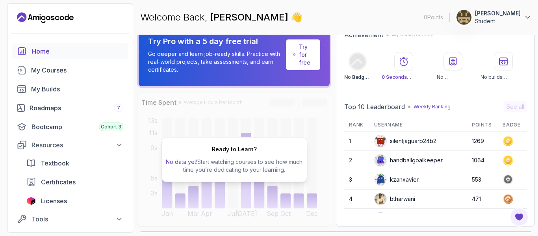  Describe the element at coordinates (181, 161) in the screenshot. I see `span: No data yet!` at that location.